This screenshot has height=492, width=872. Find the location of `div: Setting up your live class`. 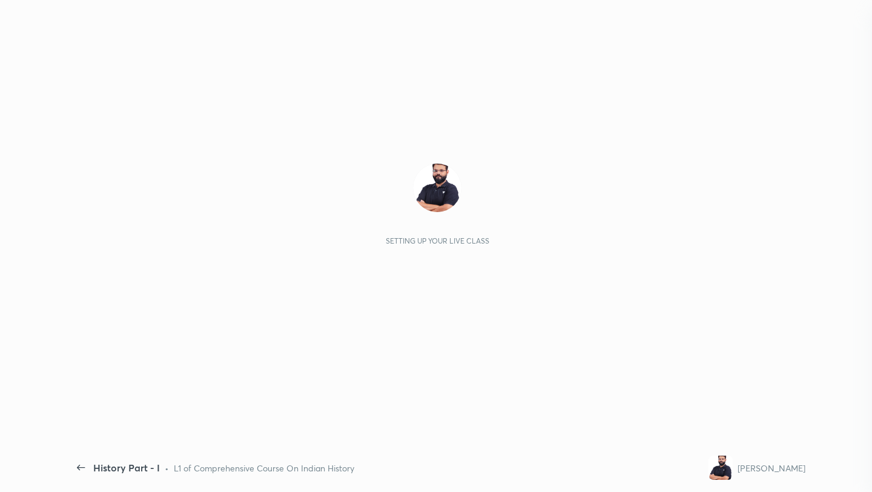

div: Setting up your live class is located at coordinates (437, 240).